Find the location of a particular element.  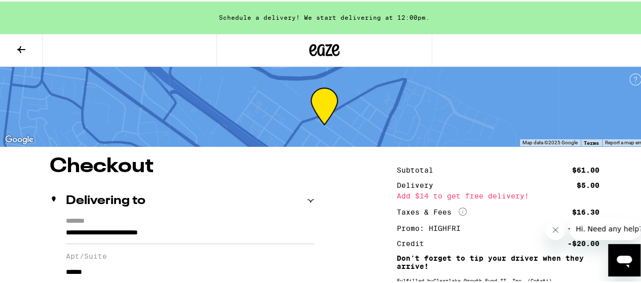

div: -$20.00 is located at coordinates (583, 242).